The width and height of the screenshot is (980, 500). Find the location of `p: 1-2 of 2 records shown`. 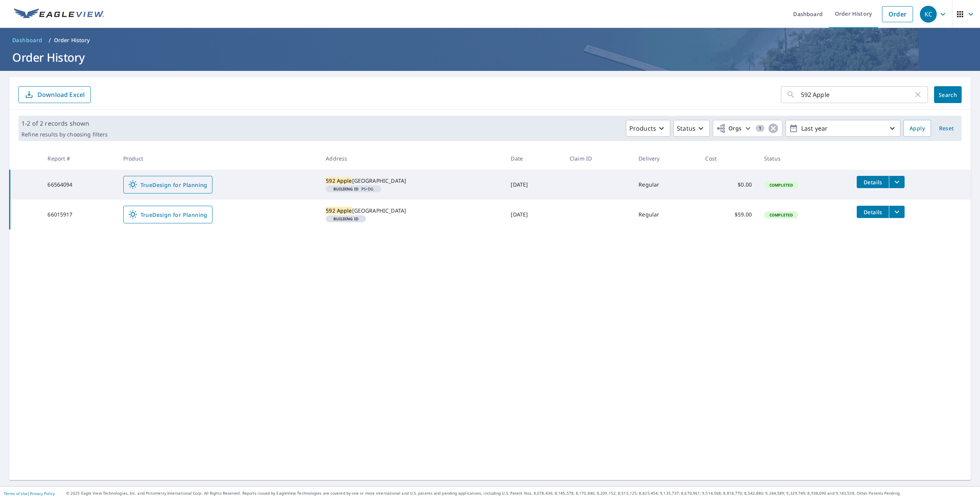

p: 1-2 of 2 records shown is located at coordinates (64, 124).